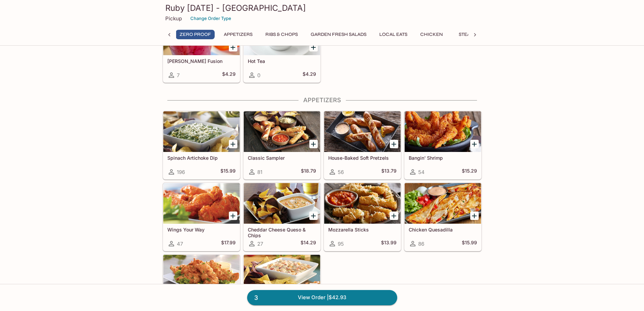 Image resolution: width=644 pixels, height=311 pixels. What do you see at coordinates (394, 144) in the screenshot?
I see `button: Add House-Baked Soft Pretzels` at bounding box center [394, 144].